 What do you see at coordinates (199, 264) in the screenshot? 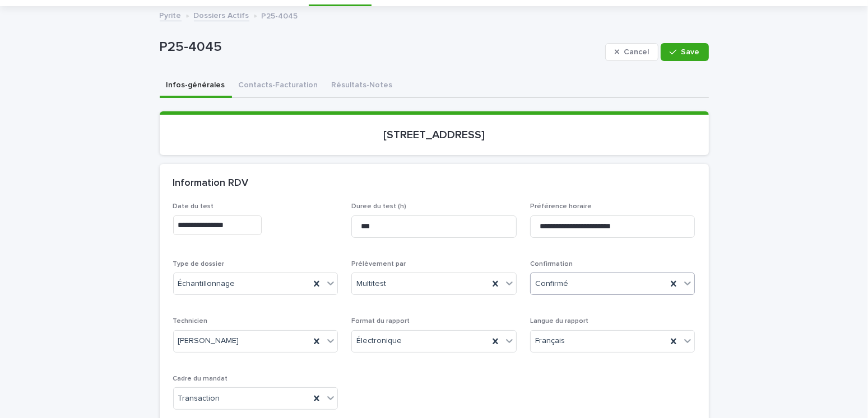
I see `span: Type de dossier` at bounding box center [199, 264].